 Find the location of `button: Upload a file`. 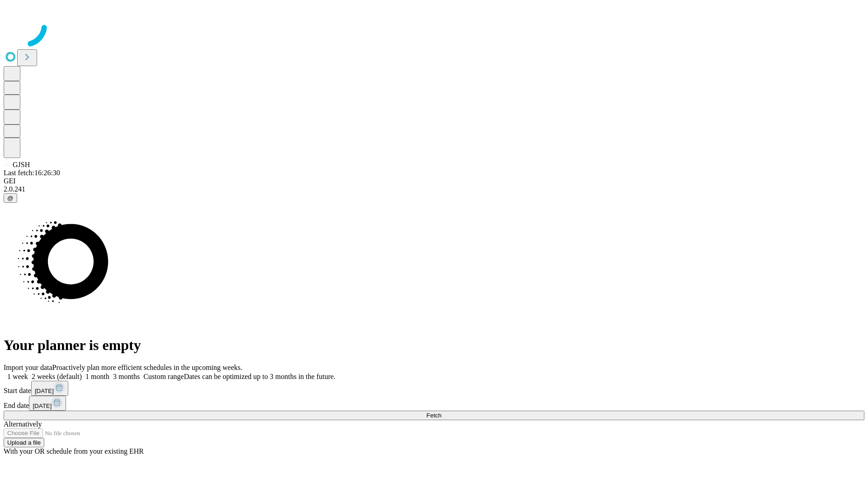

button: Upload a file is located at coordinates (24, 442).